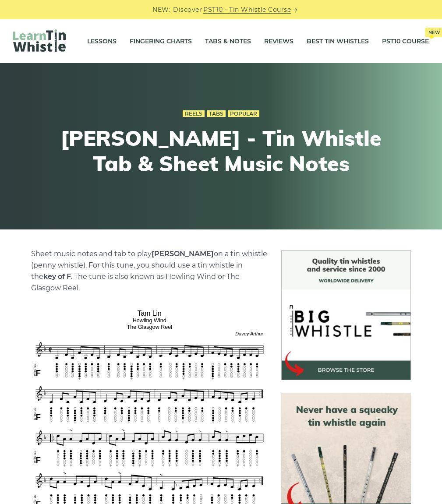  Describe the element at coordinates (244, 114) in the screenshot. I see `a: Popular` at that location.